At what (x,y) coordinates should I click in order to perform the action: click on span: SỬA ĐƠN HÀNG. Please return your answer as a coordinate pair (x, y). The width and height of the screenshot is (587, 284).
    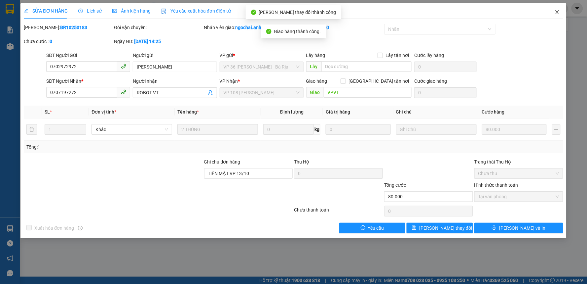
    Looking at the image, I should click on (46, 11).